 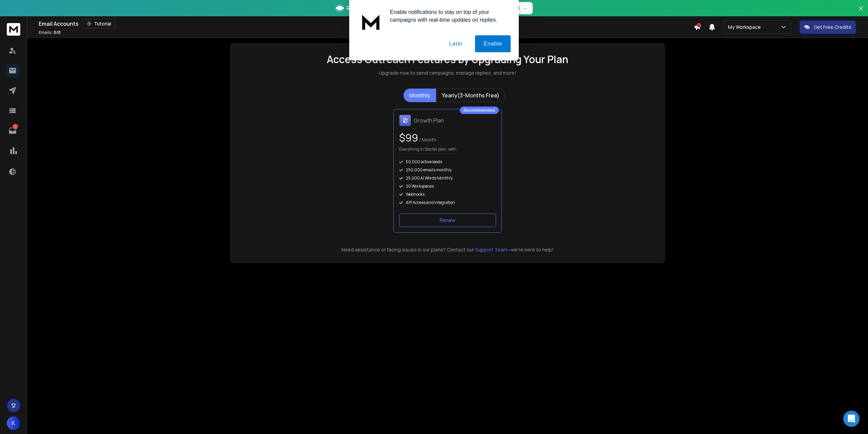 I want to click on div: Open Intercom Messenger, so click(x=851, y=418).